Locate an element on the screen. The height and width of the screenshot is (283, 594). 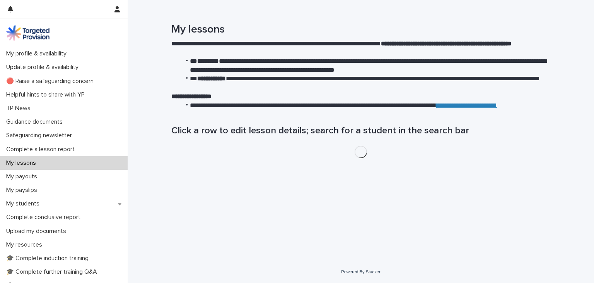
img: M5nRWzHhSzIhMunXDL62 is located at coordinates (28, 33).